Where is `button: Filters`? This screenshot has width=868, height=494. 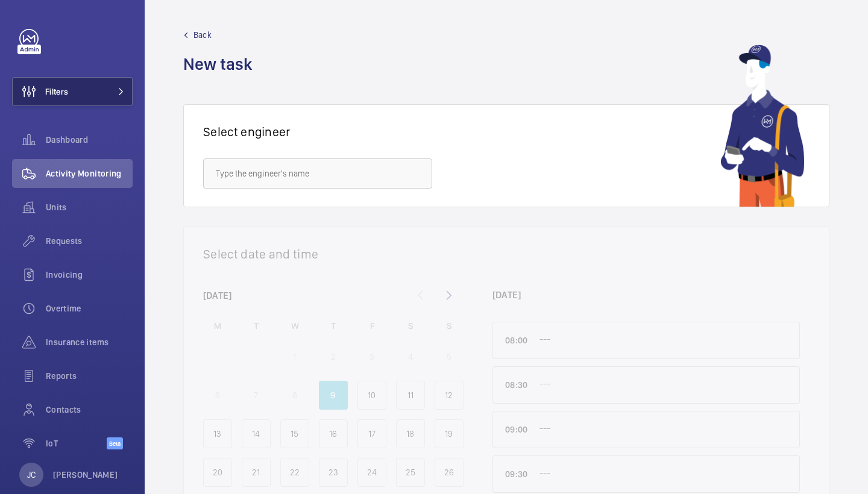
button: Filters is located at coordinates (72, 91).